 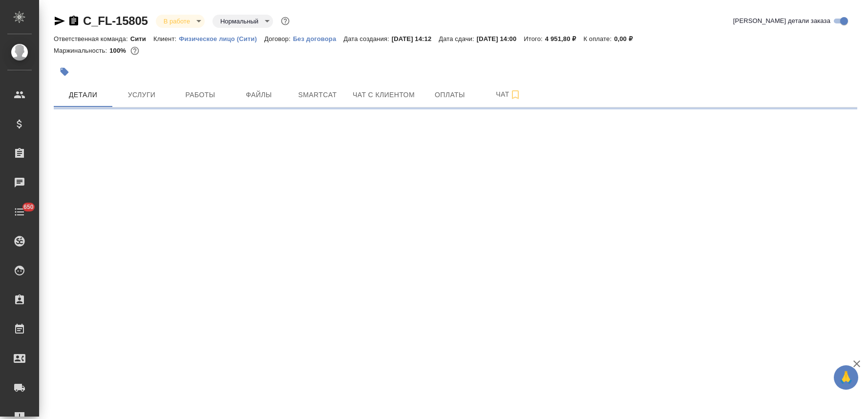 I want to click on p: 0,00 ₽, so click(x=627, y=39).